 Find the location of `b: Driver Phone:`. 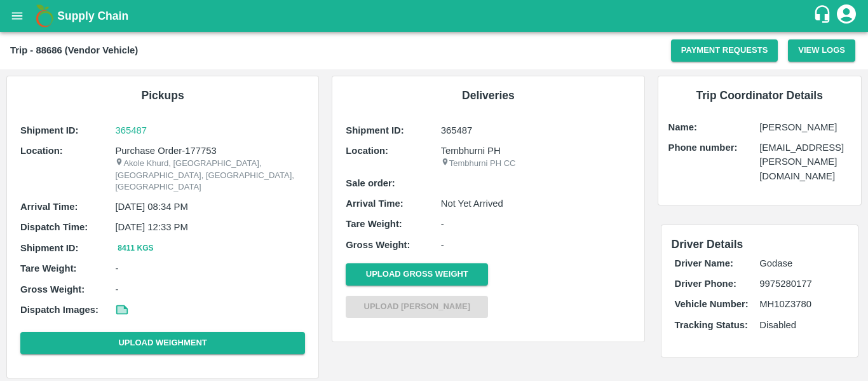

b: Driver Phone: is located at coordinates (705, 284).